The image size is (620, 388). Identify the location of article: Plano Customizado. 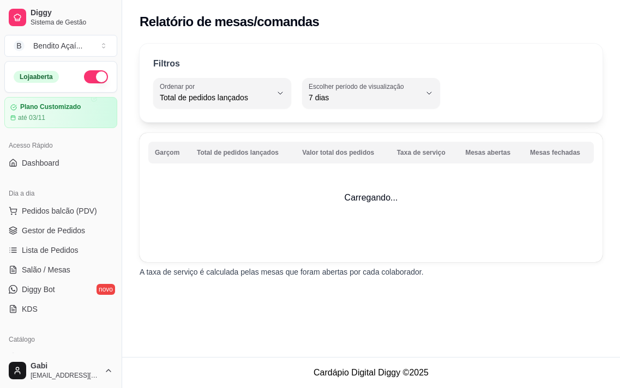
(50, 107).